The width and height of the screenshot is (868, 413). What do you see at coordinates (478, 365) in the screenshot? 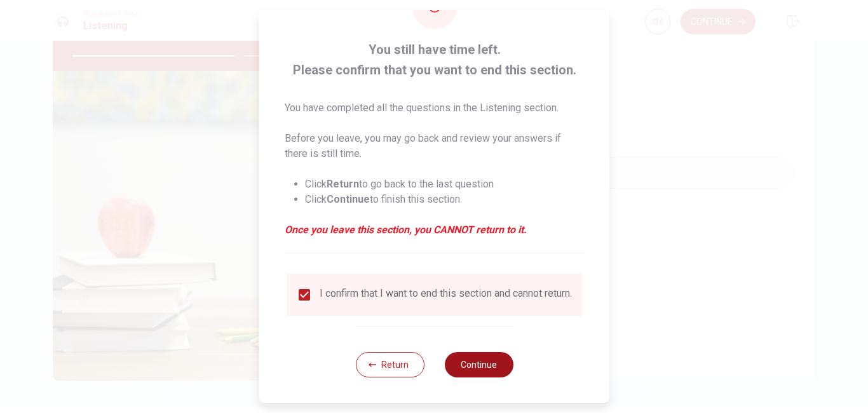
I see `button: Continue` at bounding box center [478, 365].